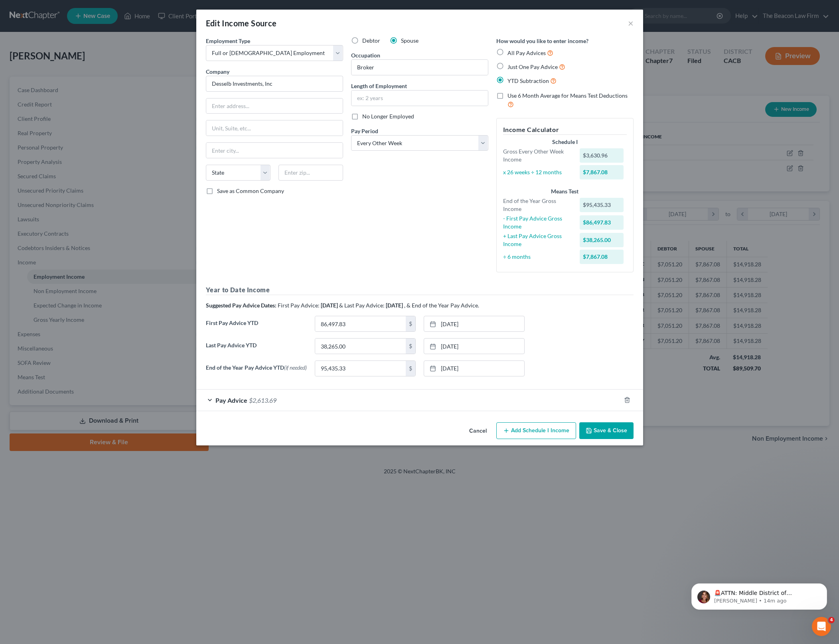 This screenshot has height=644, width=839. I want to click on label: Occupation, so click(365, 55).